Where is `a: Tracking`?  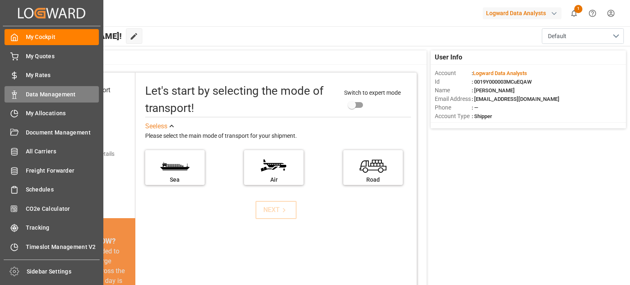
a: Tracking is located at coordinates (52, 228).